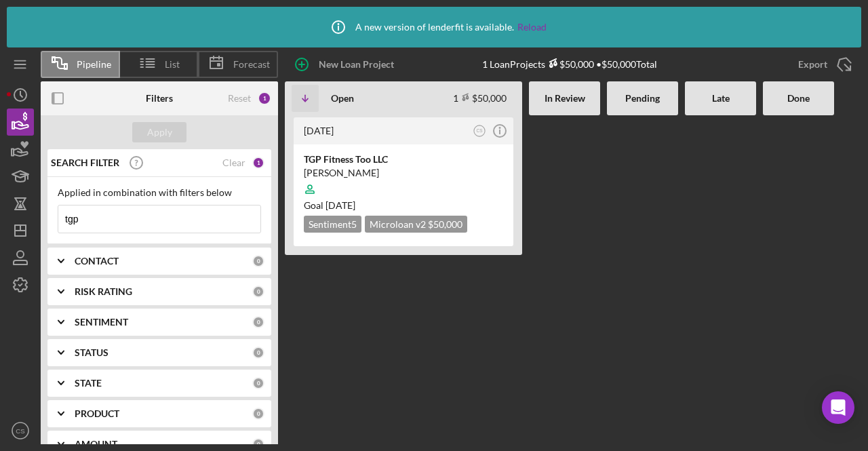 This screenshot has width=868, height=451. I want to click on span: $50,000, so click(445, 224).